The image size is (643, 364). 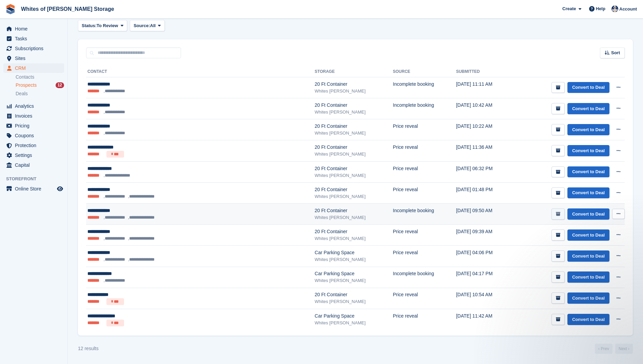 I want to click on span: Online Store, so click(x=35, y=189).